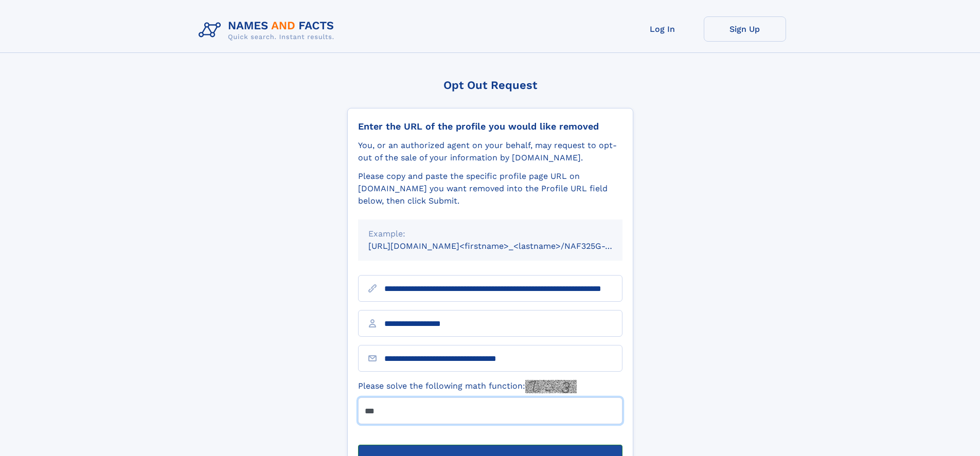 Image resolution: width=980 pixels, height=456 pixels. Describe the element at coordinates (490, 126) in the screenshot. I see `div: Enter the URL of the profile you would like removed` at that location.